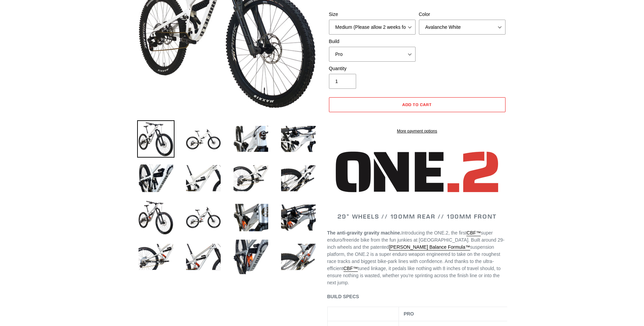 Image resolution: width=644 pixels, height=326 pixels. What do you see at coordinates (372, 14) in the screenshot?
I see `label: Size` at bounding box center [372, 14].